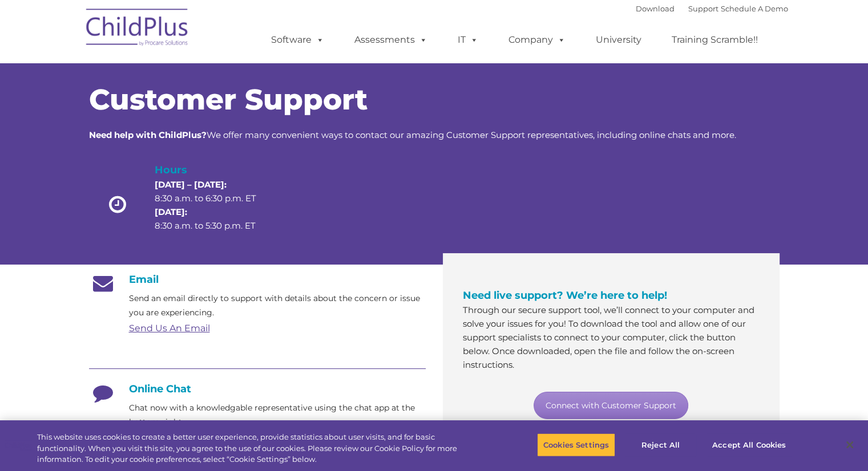 The height and width of the screenshot is (471, 868). What do you see at coordinates (703, 9) in the screenshot?
I see `a: Support` at bounding box center [703, 9].